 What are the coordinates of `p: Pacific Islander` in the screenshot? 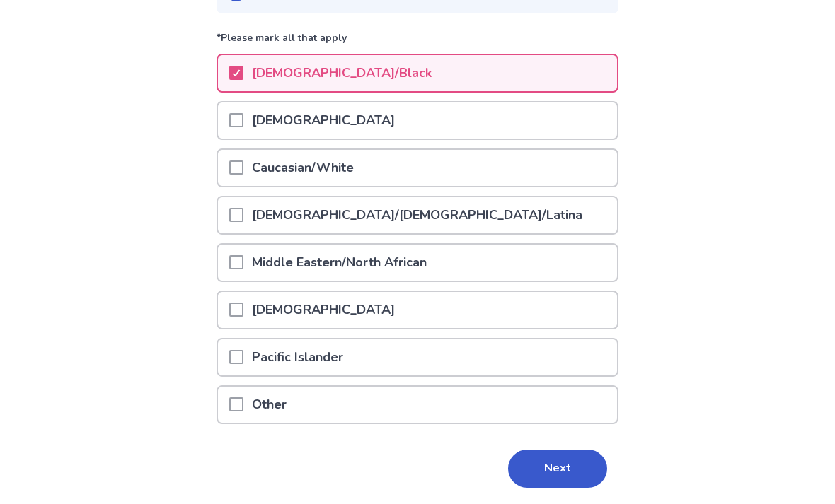 It's located at (297, 357).